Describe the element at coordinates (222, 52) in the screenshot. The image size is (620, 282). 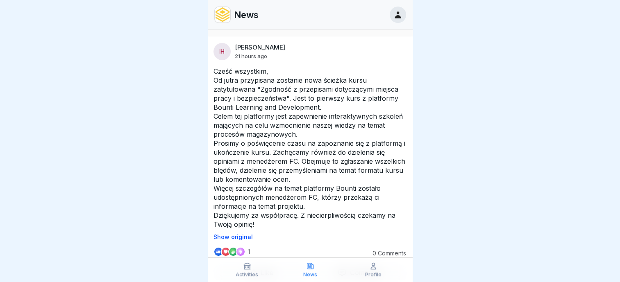
I see `div: IH` at that location.